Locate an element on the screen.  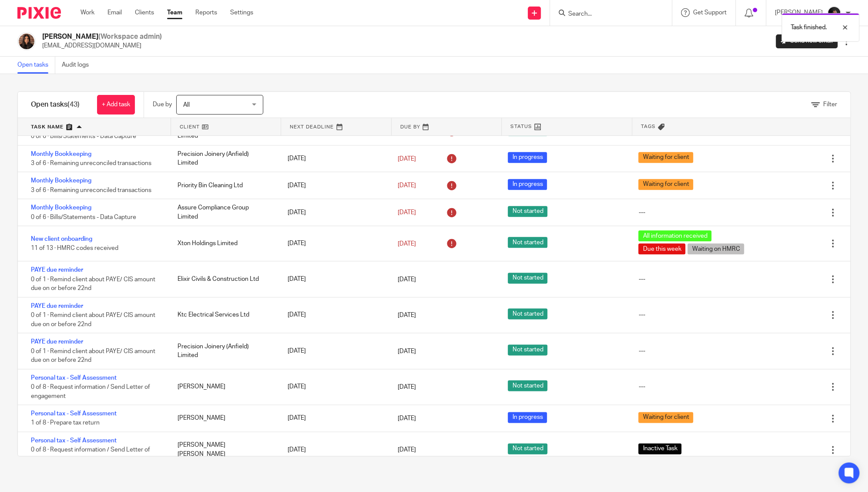
div: Xton Holdings Limited is located at coordinates (223, 244).